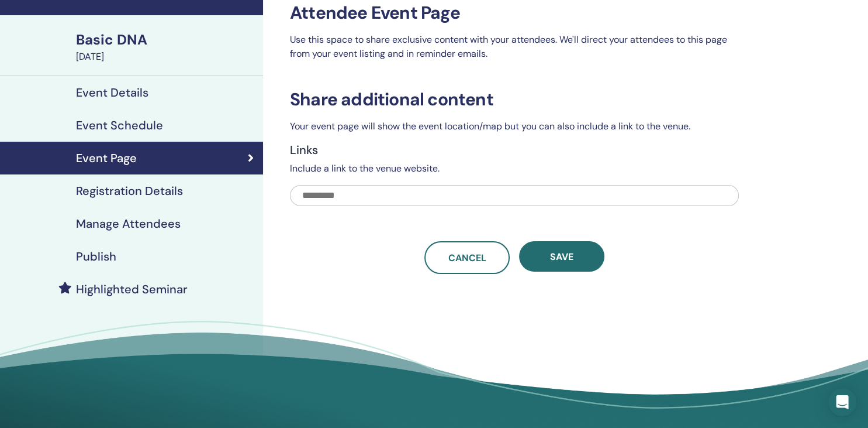 The width and height of the screenshot is (868, 428). I want to click on h4: Event Page, so click(106, 158).